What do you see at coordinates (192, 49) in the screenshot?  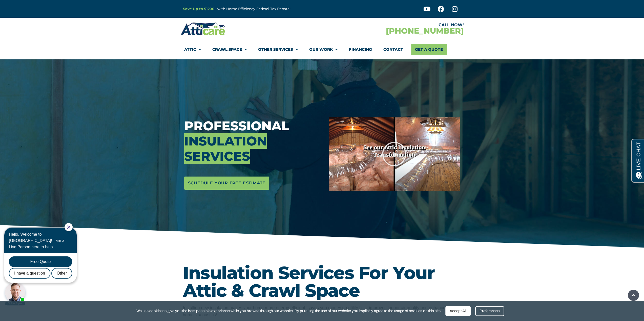 I see `a: Attic` at bounding box center [192, 49].